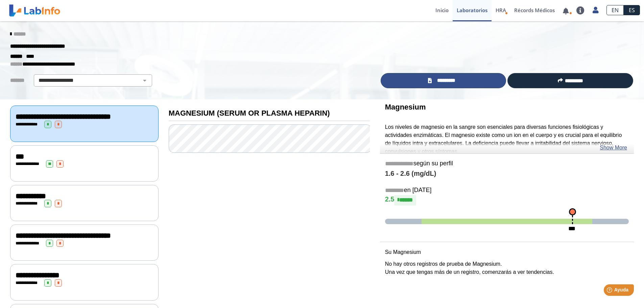 This screenshot has width=644, height=308. What do you see at coordinates (507, 200) in the screenshot?
I see `h4: 2.5` at bounding box center [507, 200].